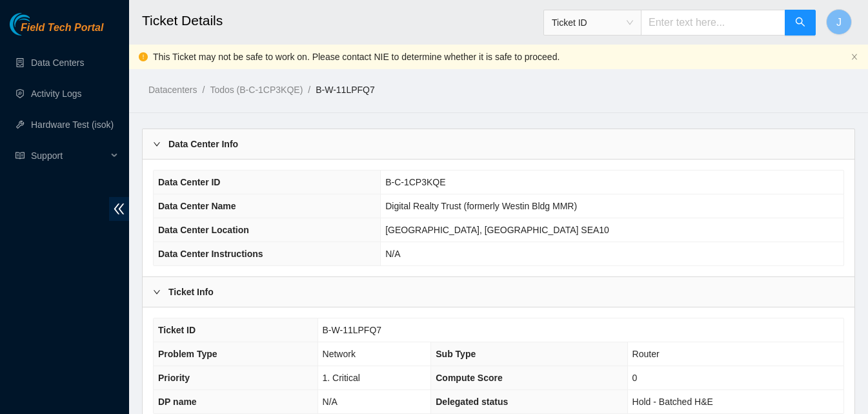  Describe the element at coordinates (854, 57) in the screenshot. I see `button: close` at that location.